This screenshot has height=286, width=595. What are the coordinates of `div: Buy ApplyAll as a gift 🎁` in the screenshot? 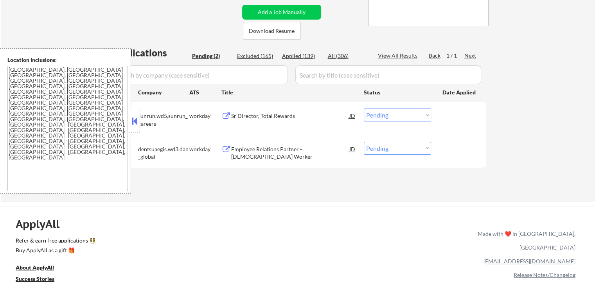 It's located at (55, 250).